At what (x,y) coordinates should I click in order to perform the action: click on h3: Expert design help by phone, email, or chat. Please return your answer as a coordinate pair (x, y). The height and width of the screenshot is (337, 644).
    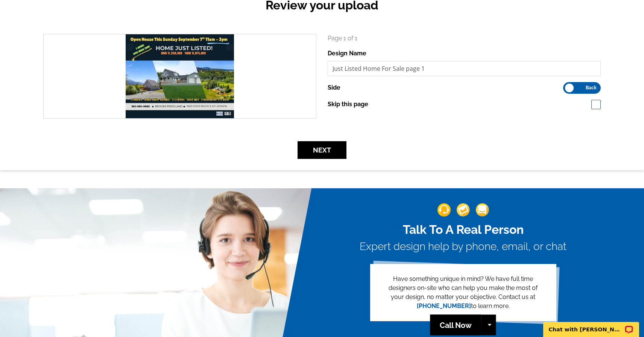
    Looking at the image, I should click on (463, 247).